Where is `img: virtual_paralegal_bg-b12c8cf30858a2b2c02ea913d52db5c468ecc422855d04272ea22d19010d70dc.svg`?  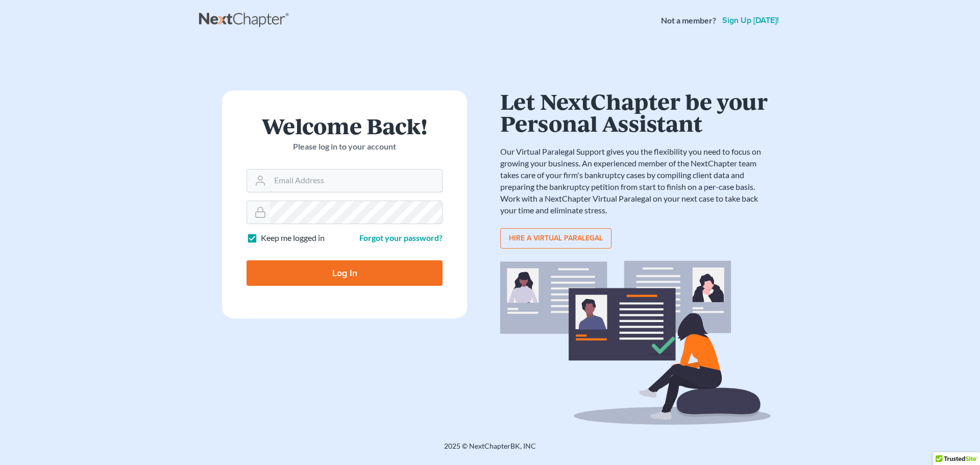 img: virtual_paralegal_bg-b12c8cf30858a2b2c02ea913d52db5c468ecc422855d04272ea22d19010d70dc.svg is located at coordinates (635, 342).